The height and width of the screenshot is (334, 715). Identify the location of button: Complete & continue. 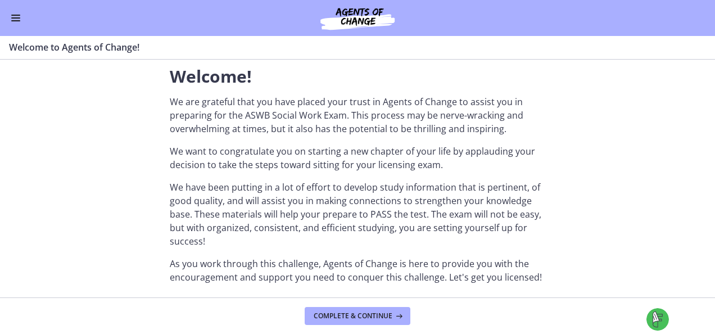
(358, 316).